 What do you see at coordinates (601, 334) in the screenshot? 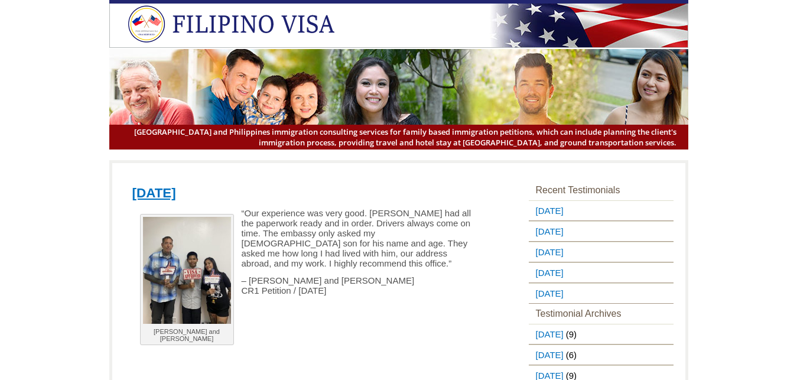
I see `li: (9)` at bounding box center [601, 334].